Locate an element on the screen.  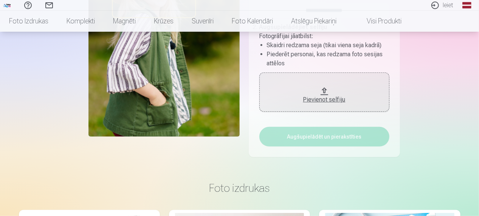
h3: Foto izdrukas is located at coordinates (240, 188).